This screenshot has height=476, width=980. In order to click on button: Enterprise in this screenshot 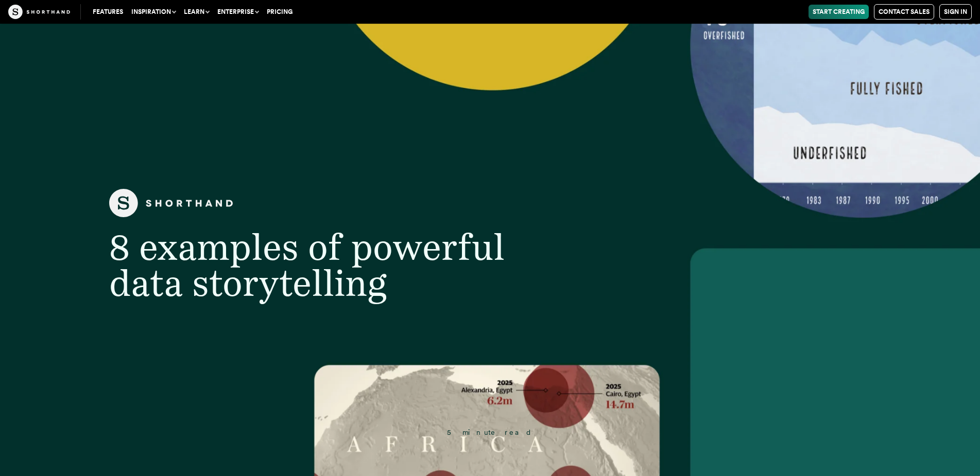, I will do `click(238, 12)`.